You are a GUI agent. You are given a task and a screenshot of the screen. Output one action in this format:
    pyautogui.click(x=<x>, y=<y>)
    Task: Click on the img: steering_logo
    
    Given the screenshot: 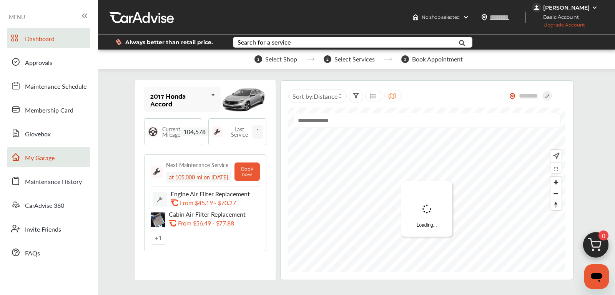 What is the action you would take?
    pyautogui.click(x=153, y=132)
    